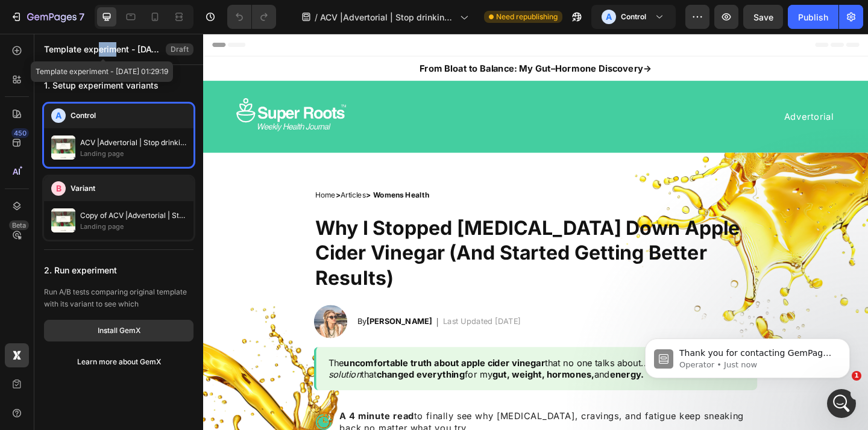  What do you see at coordinates (130, 52) in the screenshot?
I see `p: Message from Operator, sent Just now` at bounding box center [130, 52].